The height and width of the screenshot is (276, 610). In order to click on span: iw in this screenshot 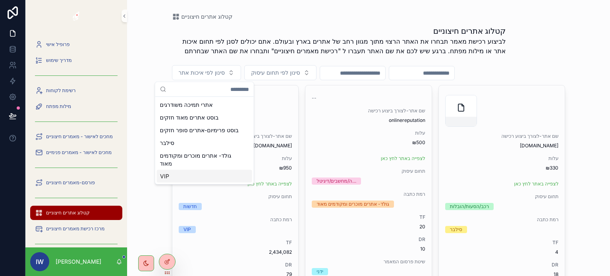, I will do `click(40, 262)`.